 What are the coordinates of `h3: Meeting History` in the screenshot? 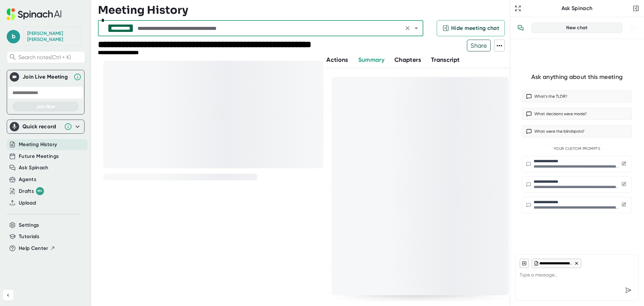 It's located at (143, 10).